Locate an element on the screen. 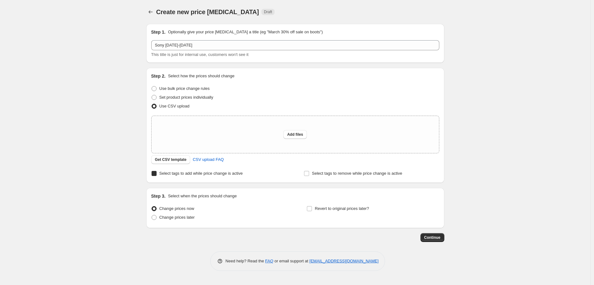 This screenshot has width=594, height=285. span: Get CSV template is located at coordinates (171, 159).